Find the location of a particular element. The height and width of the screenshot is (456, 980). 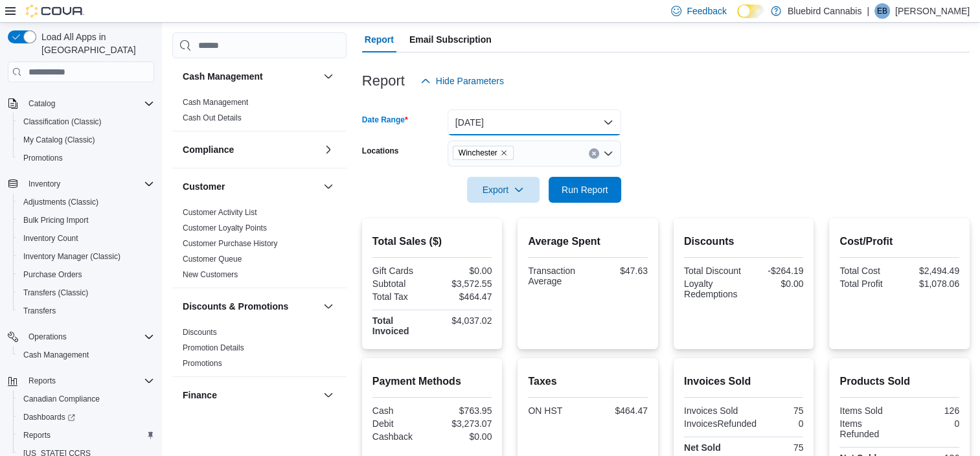

a: Customer Activity List is located at coordinates (220, 212).